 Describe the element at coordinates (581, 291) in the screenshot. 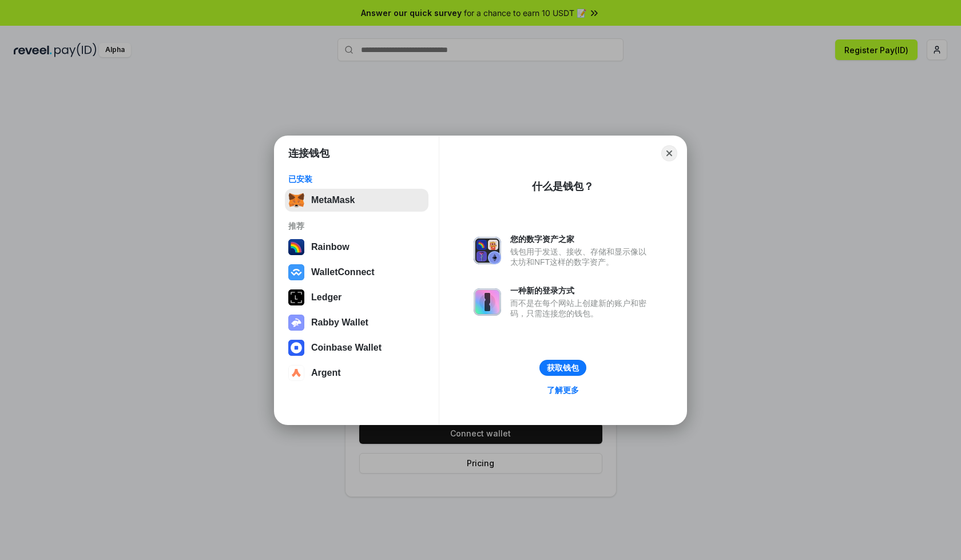

I see `div: 一种新的登录方式` at that location.